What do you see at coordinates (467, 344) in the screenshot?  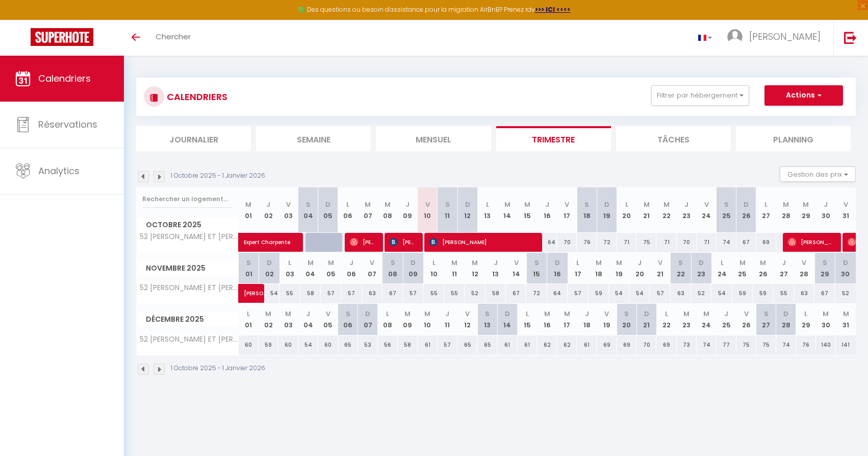 I see `div: 65` at bounding box center [467, 344].